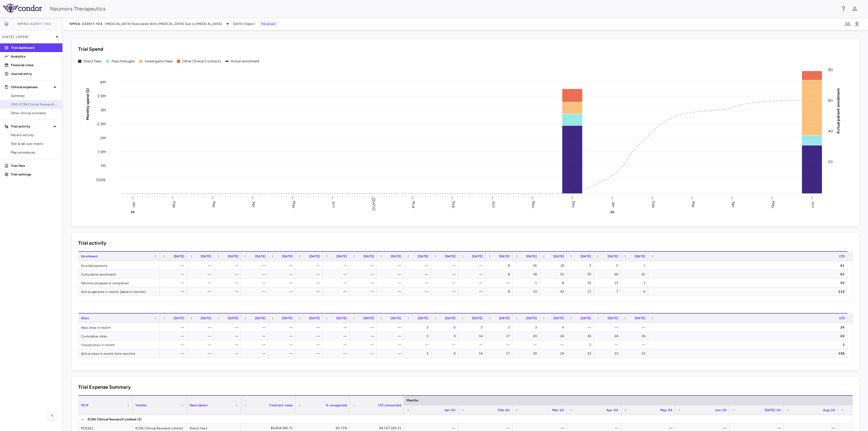 The image size is (868, 431). I want to click on div: 26, so click(527, 265).